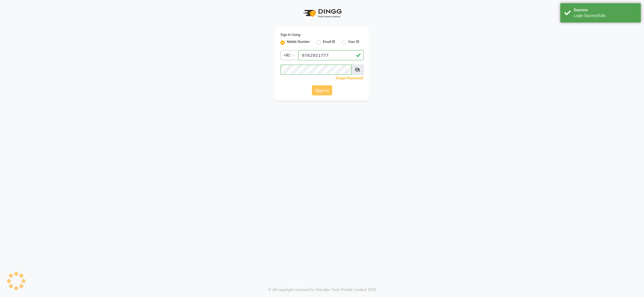 The width and height of the screenshot is (644, 297). Describe the element at coordinates (298, 42) in the screenshot. I see `label: Mobile Number` at that location.